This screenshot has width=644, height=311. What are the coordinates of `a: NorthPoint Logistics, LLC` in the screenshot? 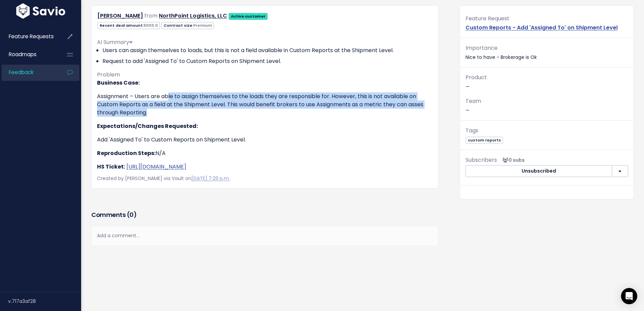 It's located at (193, 15).